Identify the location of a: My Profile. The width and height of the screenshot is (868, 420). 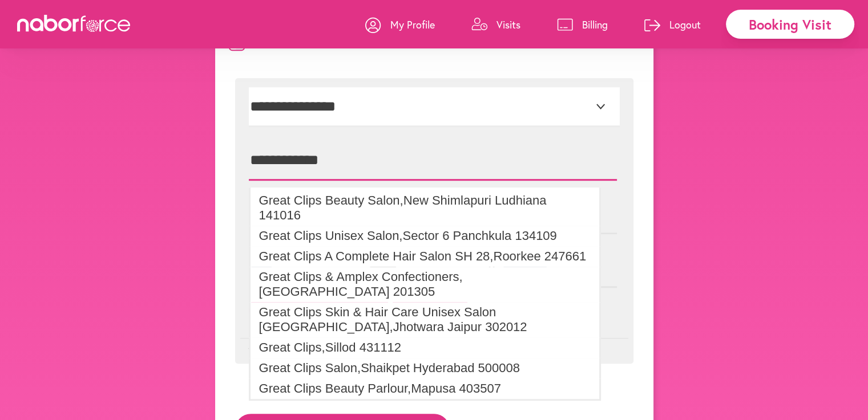
(400, 24).